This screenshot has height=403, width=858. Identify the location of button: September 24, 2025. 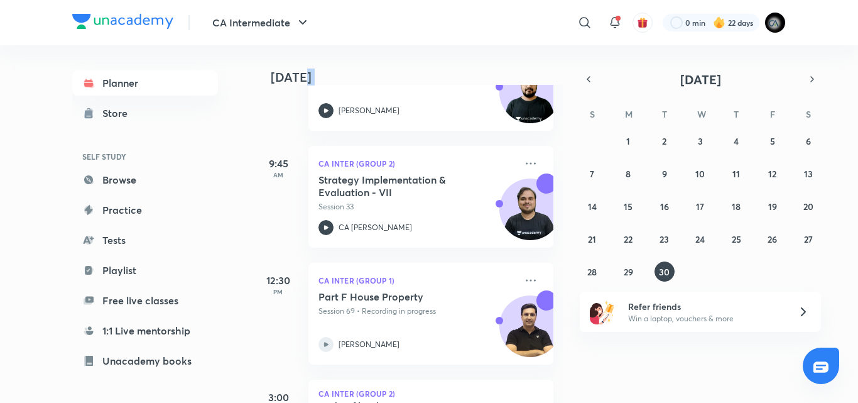
(701, 239).